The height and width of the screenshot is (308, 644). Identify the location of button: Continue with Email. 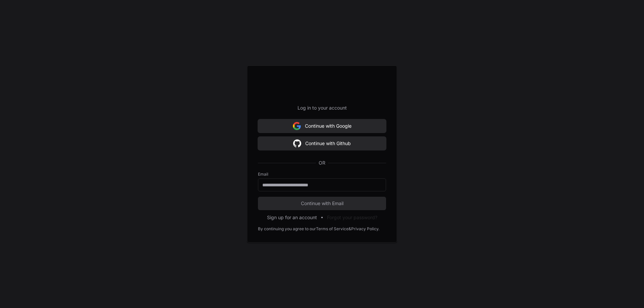
(322, 204).